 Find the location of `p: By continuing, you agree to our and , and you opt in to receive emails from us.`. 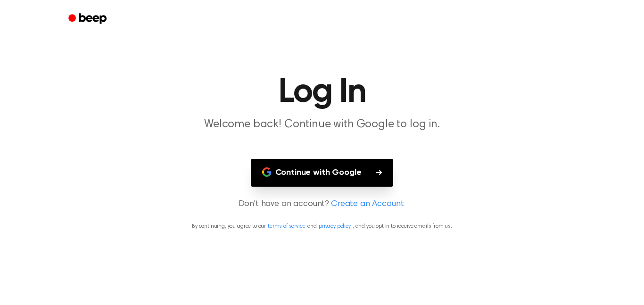

p: By continuing, you agree to our and , and you opt in to receive emails from us. is located at coordinates (322, 226).